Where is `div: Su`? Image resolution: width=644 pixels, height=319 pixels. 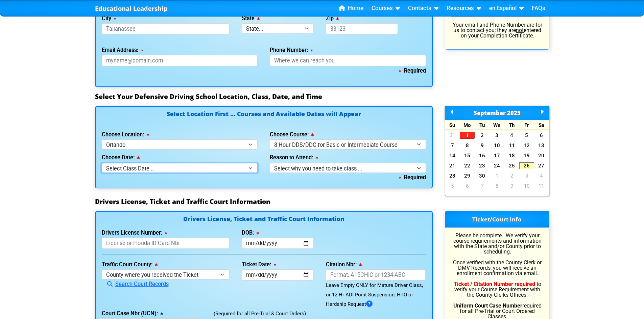 div: Su is located at coordinates (453, 125).